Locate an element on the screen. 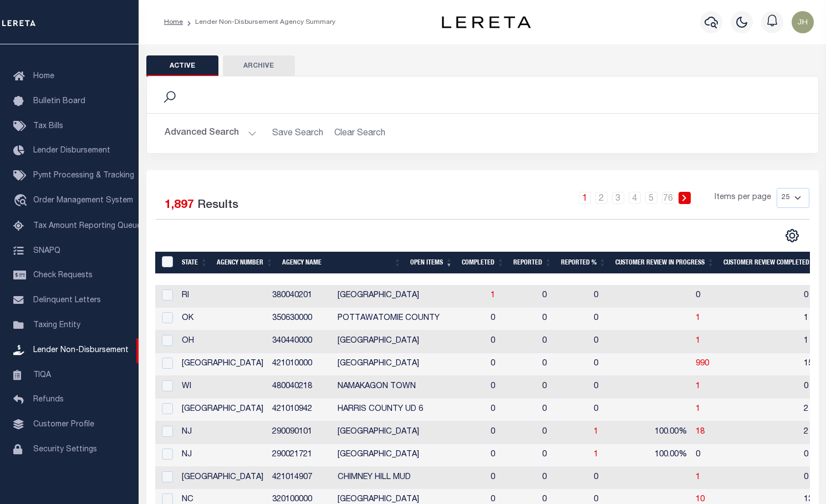 The image size is (826, 504). span: Items per page is located at coordinates (743, 198).